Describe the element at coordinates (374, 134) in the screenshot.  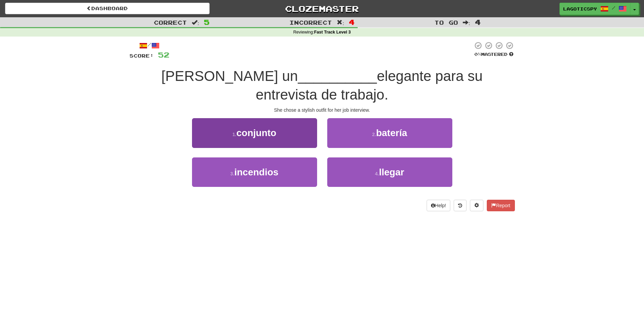
I see `small: 2 .` at that location.